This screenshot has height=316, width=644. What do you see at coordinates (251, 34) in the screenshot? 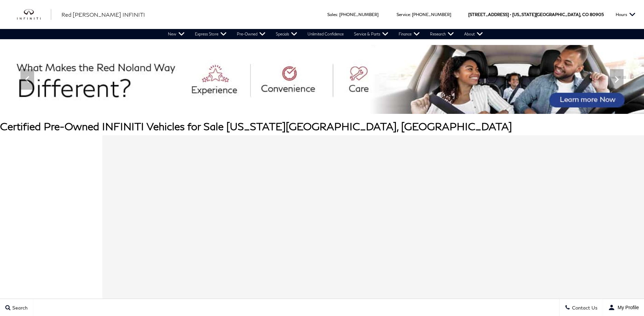
I see `a: Pre-Owned` at bounding box center [251, 34].